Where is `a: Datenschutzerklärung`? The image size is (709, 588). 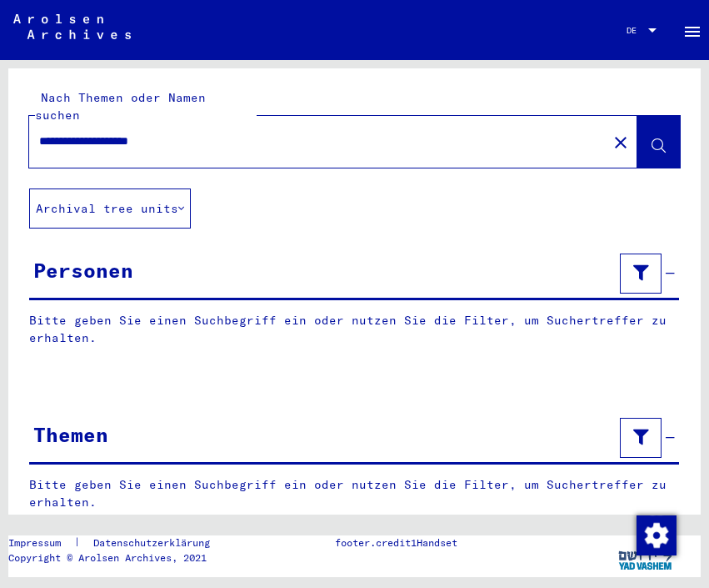
a: Datenschutzerklärung is located at coordinates (155, 543).